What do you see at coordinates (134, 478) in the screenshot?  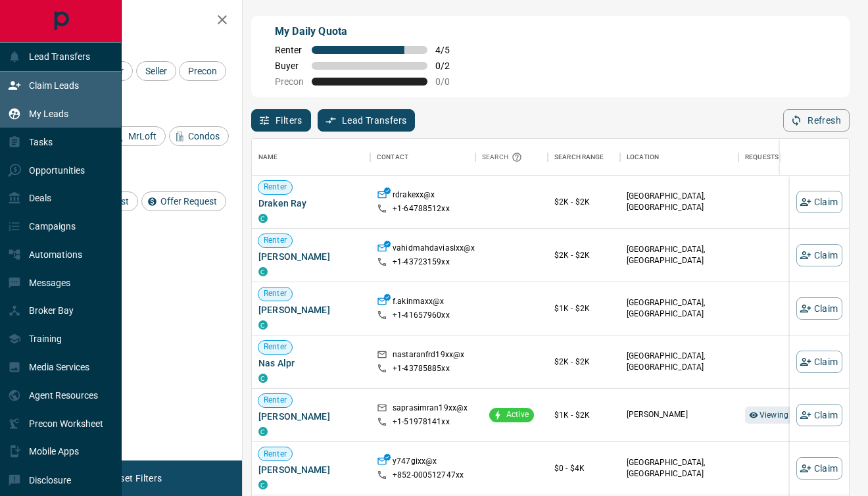 I see `button: Reset Filters` at bounding box center [134, 478].